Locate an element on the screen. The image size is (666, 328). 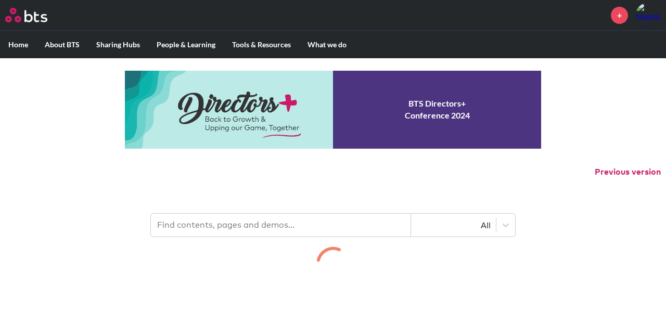
label: About BTS is located at coordinates (62, 45).